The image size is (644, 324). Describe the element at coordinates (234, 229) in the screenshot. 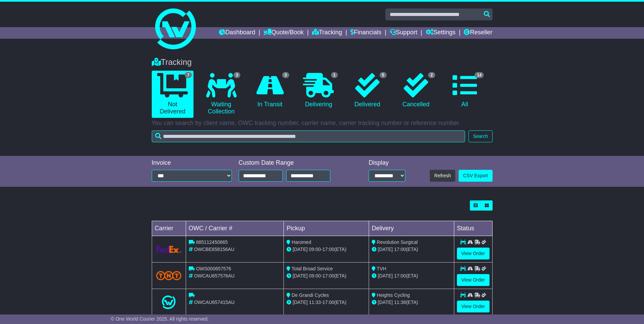

I see `td: OWC / Carrier #` at that location.